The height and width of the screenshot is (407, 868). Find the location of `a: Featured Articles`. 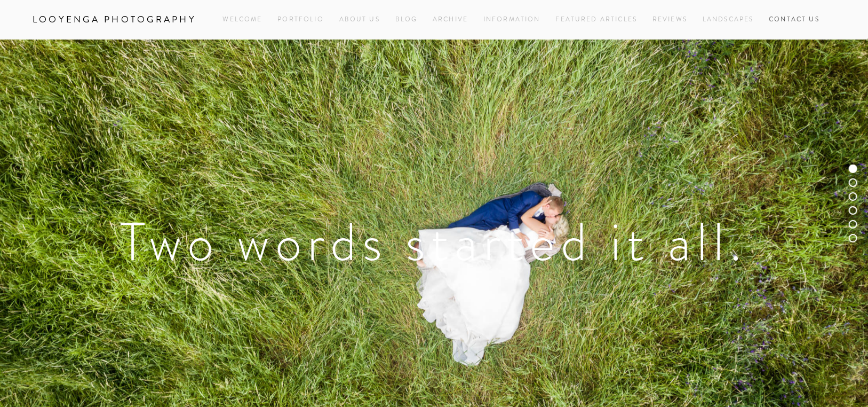

a: Featured Articles is located at coordinates (596, 19).